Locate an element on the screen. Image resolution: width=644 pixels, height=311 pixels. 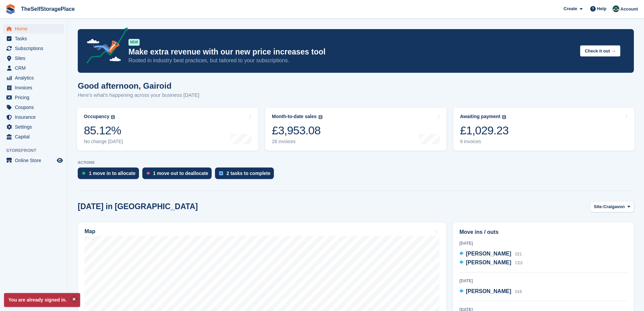
a: Month-to-date sales £3,953.08 28 invoices is located at coordinates (356, 129).